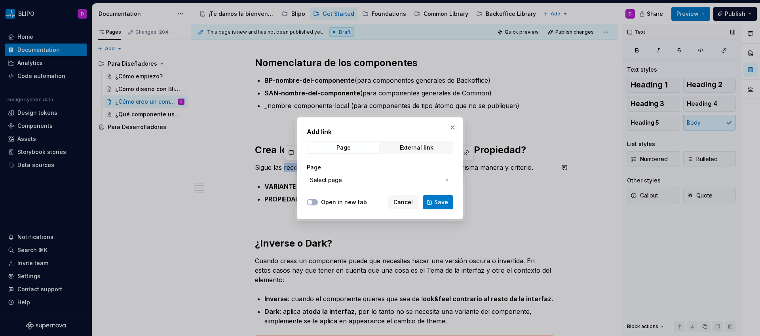  Describe the element at coordinates (441, 202) in the screenshot. I see `span: Save` at that location.